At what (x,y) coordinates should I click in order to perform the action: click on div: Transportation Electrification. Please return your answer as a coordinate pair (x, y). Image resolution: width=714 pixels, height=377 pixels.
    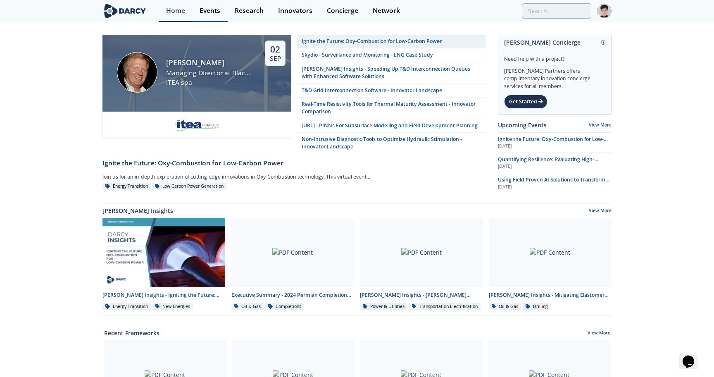
    Looking at the image, I should click on (445, 307).